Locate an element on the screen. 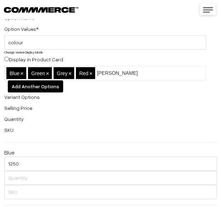 This screenshot has width=221, height=207. span: Blue is located at coordinates (15, 74).